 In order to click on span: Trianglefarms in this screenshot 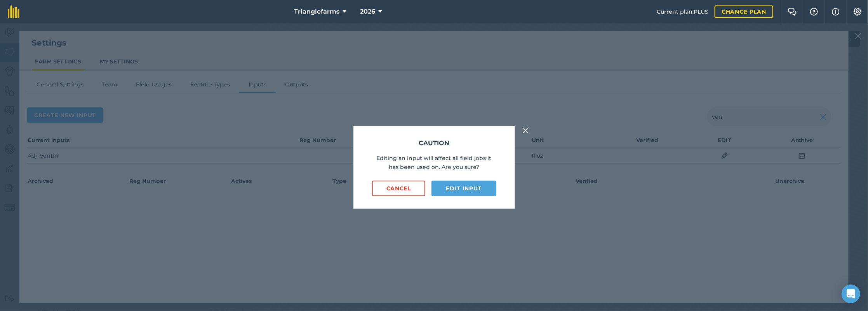, I will do `click(317, 12)`.